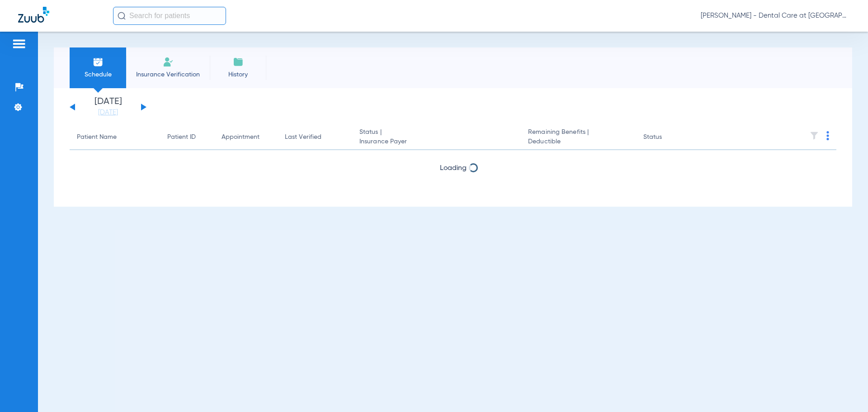 Image resolution: width=868 pixels, height=412 pixels. Describe the element at coordinates (238, 74) in the screenshot. I see `span: History` at that location.